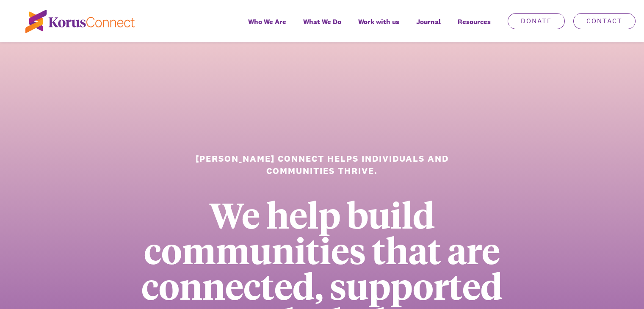 The width and height of the screenshot is (644, 309). I want to click on div: Resources, so click(475, 27).